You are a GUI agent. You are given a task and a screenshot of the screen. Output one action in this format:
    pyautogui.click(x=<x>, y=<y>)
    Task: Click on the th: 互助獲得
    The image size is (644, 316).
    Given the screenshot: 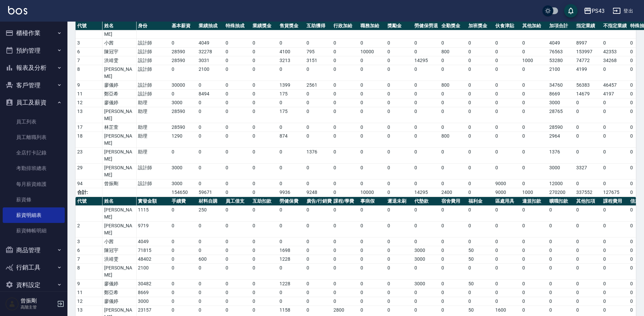 What is the action you would take?
    pyautogui.click(x=318, y=26)
    